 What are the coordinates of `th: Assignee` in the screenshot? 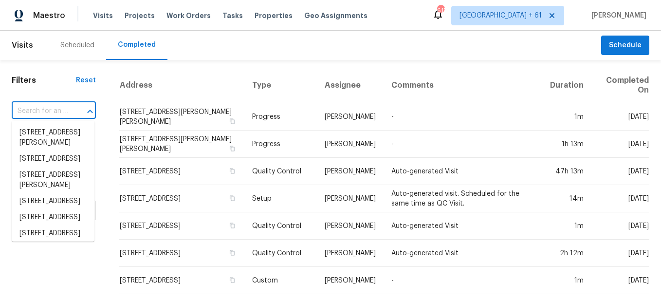 It's located at (350, 85).